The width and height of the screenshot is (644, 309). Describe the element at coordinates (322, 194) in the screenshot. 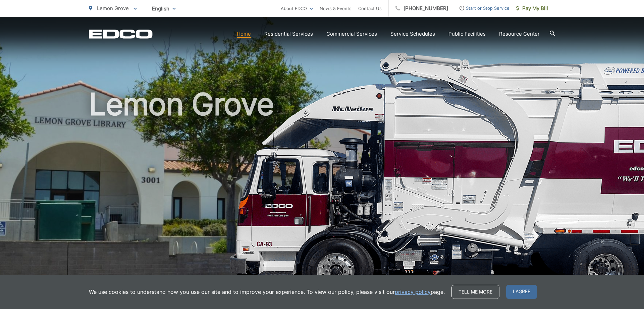

I see `h1: Lemon Grove` at that location.